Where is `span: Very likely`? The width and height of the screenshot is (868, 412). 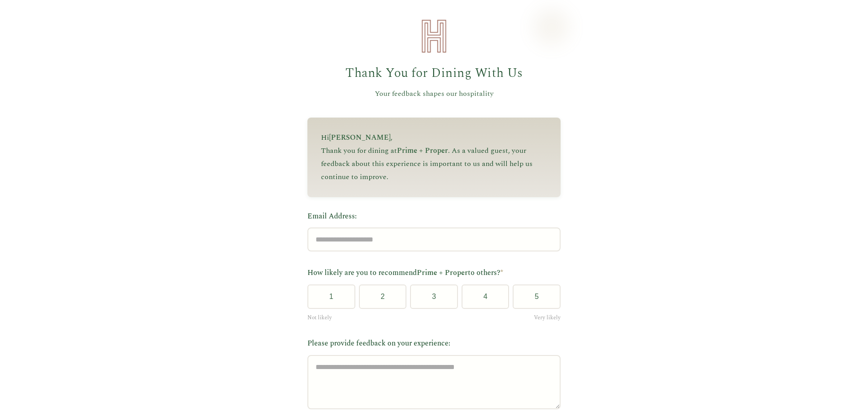 span: Very likely is located at coordinates (547, 318).